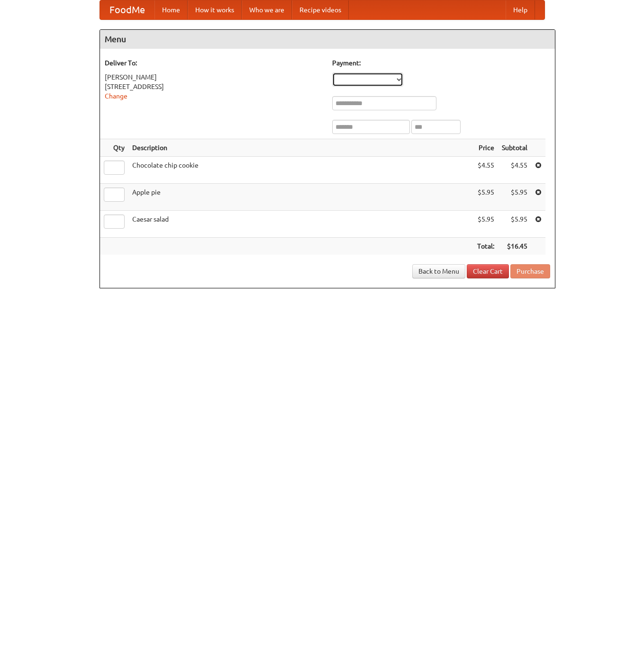 The height and width of the screenshot is (670, 644). I want to click on a: Change, so click(116, 96).